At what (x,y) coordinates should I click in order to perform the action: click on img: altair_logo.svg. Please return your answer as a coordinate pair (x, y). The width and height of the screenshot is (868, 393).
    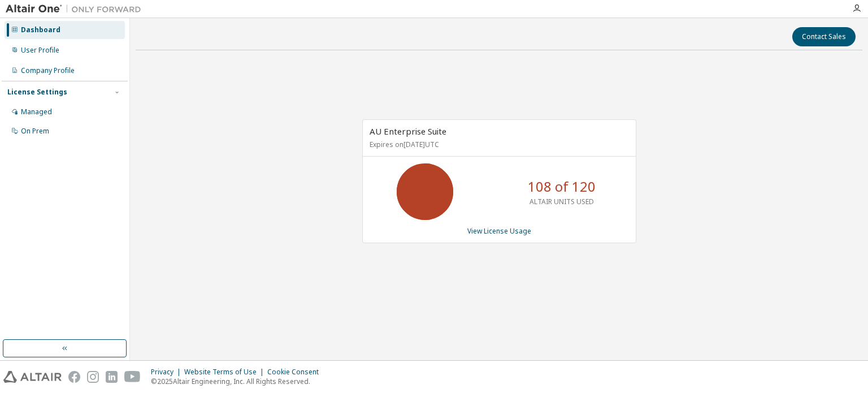
    Looking at the image, I should click on (32, 377).